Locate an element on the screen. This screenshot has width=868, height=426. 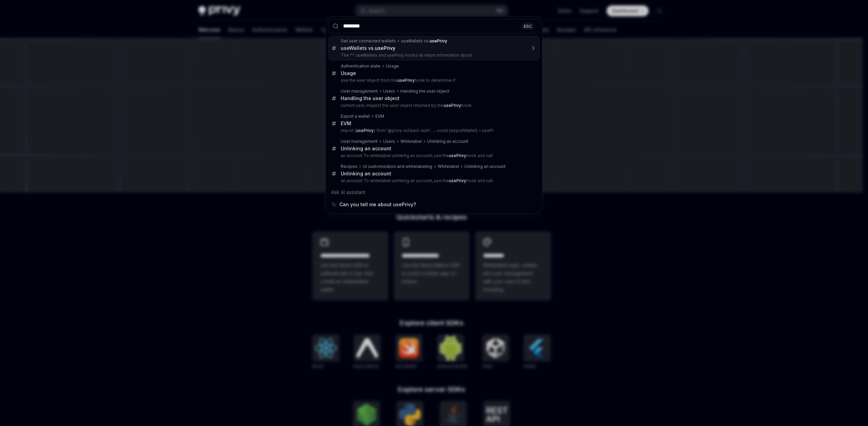
p: use the user object from the hook to determine if is located at coordinates (433, 80).